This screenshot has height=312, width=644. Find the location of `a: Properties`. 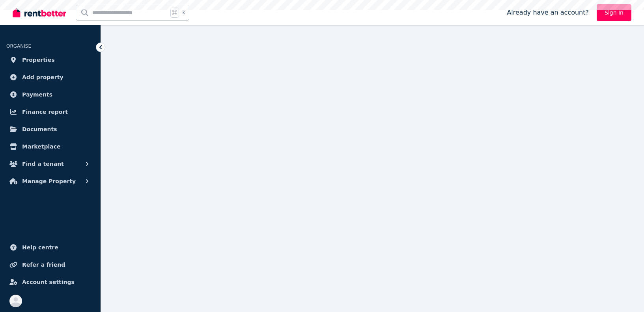

a: Properties is located at coordinates (50, 60).